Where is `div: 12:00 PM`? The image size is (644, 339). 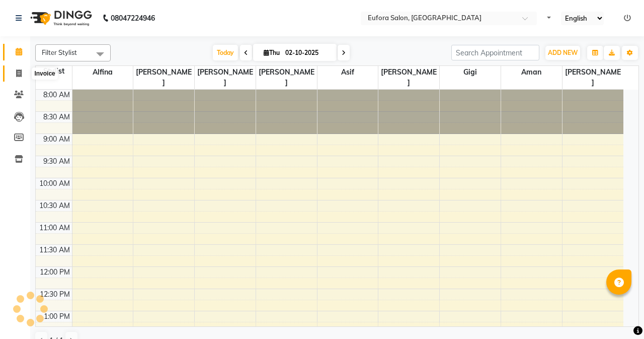
div: 12:00 PM is located at coordinates (55, 271).